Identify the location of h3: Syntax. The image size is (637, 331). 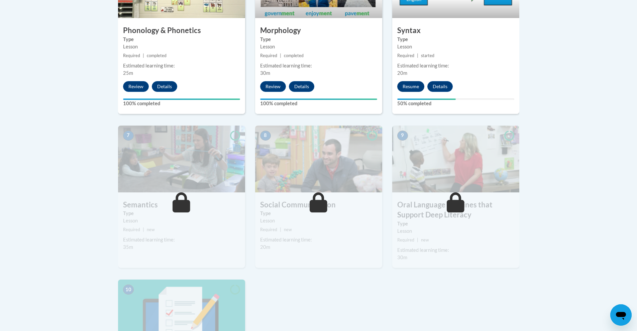
(455, 30).